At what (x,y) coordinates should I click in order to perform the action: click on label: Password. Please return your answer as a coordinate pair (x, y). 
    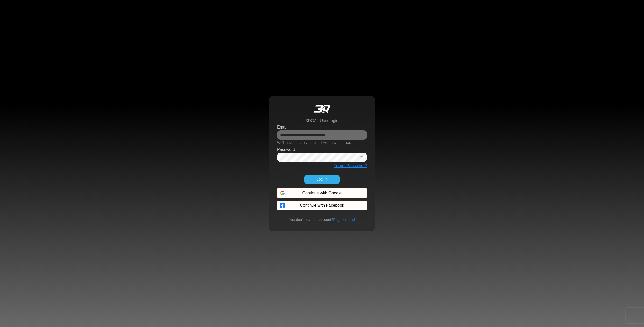
    Looking at the image, I should click on (286, 149).